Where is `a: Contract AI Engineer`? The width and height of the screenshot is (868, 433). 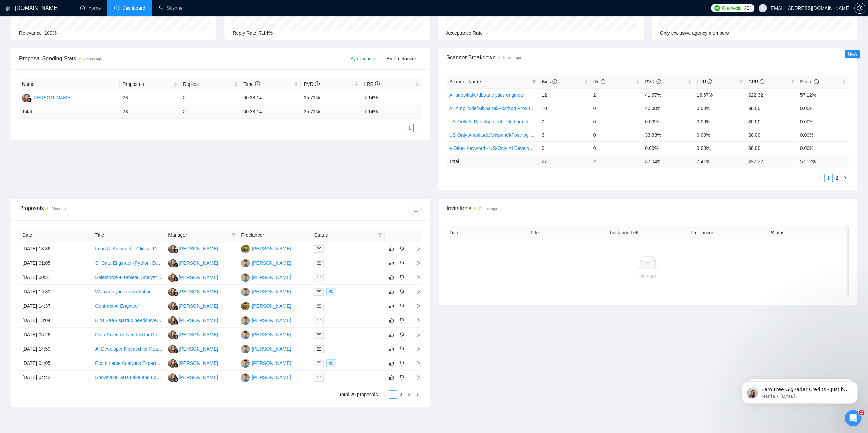 a: Contract AI Engineer is located at coordinates (117, 306).